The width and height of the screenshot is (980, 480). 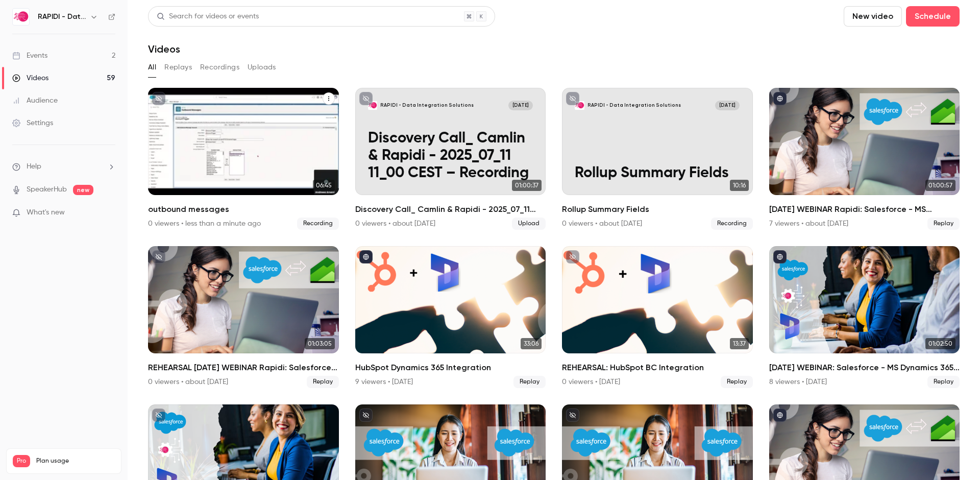 I want to click on li: REHEARSAL: HubSpot BC Integration, so click(x=657, y=317).